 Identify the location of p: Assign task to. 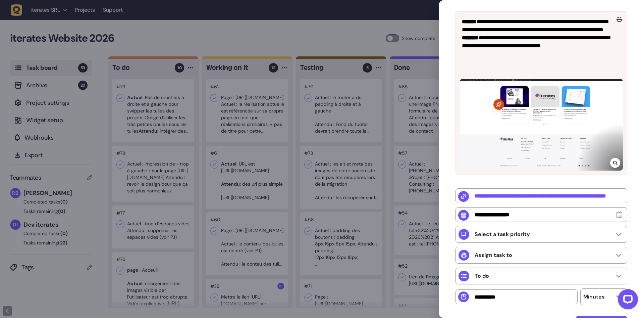
(493, 256).